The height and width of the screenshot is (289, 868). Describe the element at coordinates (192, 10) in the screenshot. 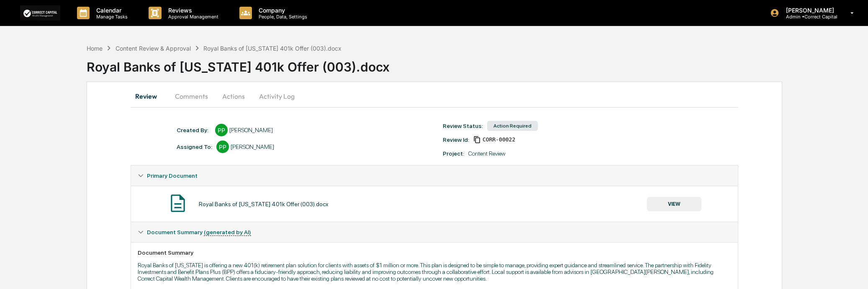

I see `p: Reviews` at that location.